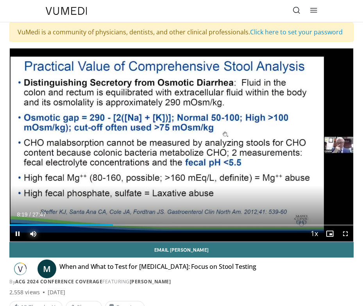  What do you see at coordinates (296, 32) in the screenshot?
I see `a: Click here to set your password` at bounding box center [296, 32].